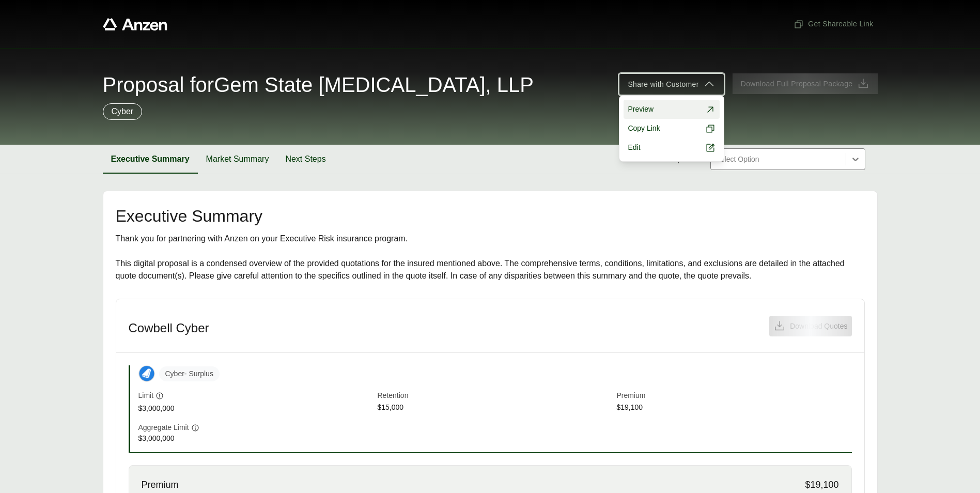  What do you see at coordinates (633, 147) in the screenshot?
I see `span: Edit` at bounding box center [633, 147].